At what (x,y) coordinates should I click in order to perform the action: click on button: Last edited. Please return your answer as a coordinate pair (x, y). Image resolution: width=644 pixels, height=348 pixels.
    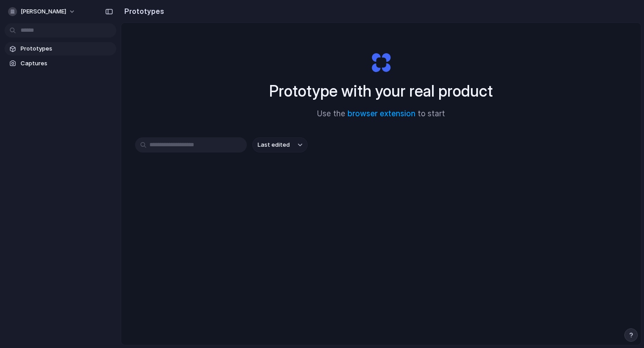
    Looking at the image, I should click on (280, 145).